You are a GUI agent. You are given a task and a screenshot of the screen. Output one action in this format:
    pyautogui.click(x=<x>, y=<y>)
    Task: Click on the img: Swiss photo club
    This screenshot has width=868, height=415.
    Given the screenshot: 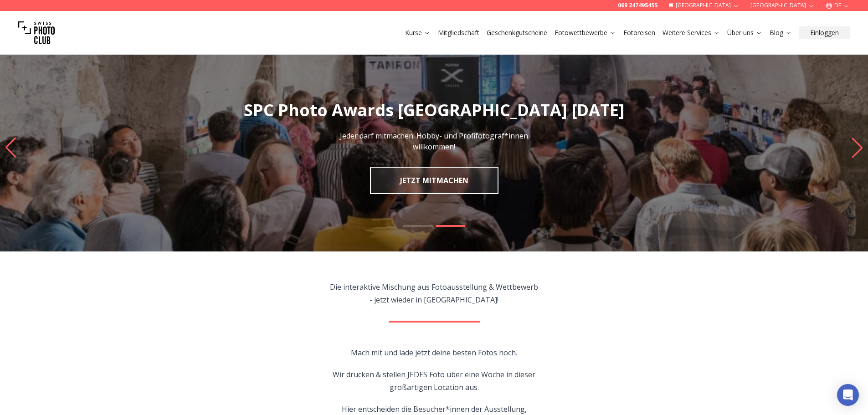 What is the action you would take?
    pyautogui.click(x=36, y=33)
    